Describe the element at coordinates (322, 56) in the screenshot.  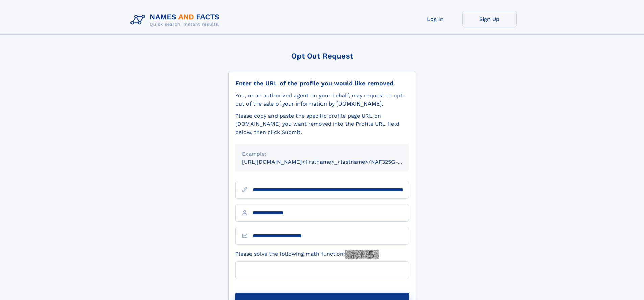
I see `div: Opt Out Request` at that location.